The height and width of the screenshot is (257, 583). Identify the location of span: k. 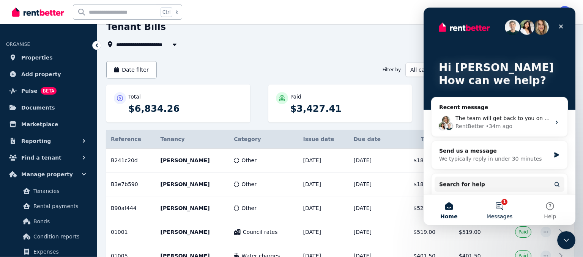
(176, 12).